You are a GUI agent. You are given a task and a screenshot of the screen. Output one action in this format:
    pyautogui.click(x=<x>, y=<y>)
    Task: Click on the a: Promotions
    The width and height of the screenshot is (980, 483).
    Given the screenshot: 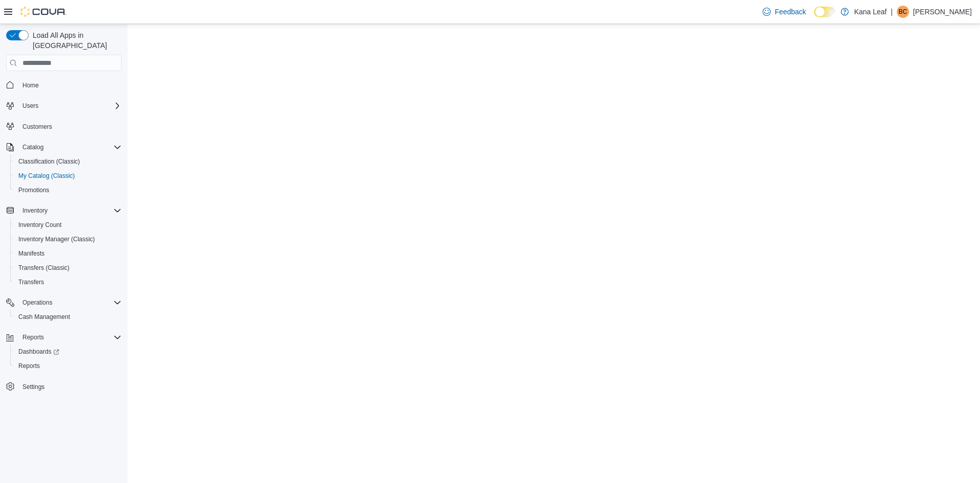 What is the action you would take?
    pyautogui.click(x=34, y=190)
    